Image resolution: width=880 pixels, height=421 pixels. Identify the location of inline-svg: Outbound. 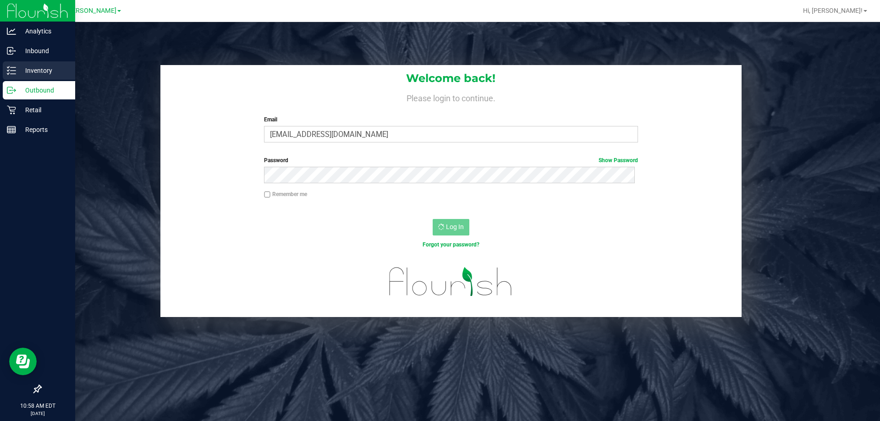
(11, 90).